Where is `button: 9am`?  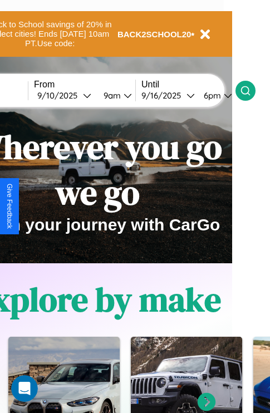
button: 9am is located at coordinates (115, 95).